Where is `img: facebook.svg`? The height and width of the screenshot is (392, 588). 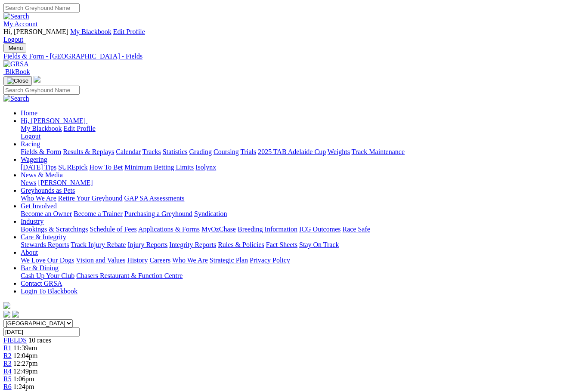 img: facebook.svg is located at coordinates (7, 314).